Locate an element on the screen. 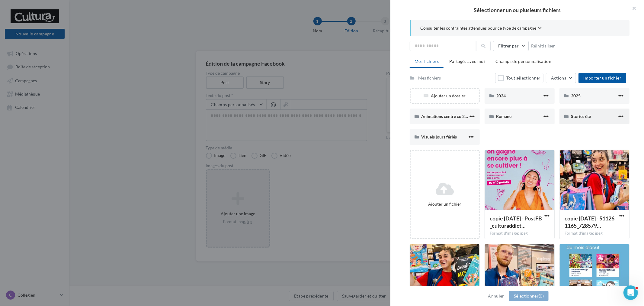  button: Tout sélectionner is located at coordinates (519, 78).